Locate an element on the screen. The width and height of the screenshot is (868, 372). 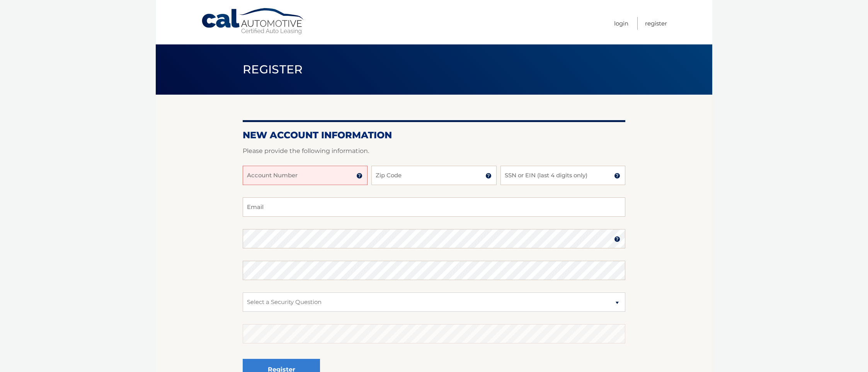
a: Cal Automotive is located at coordinates (254, 21).